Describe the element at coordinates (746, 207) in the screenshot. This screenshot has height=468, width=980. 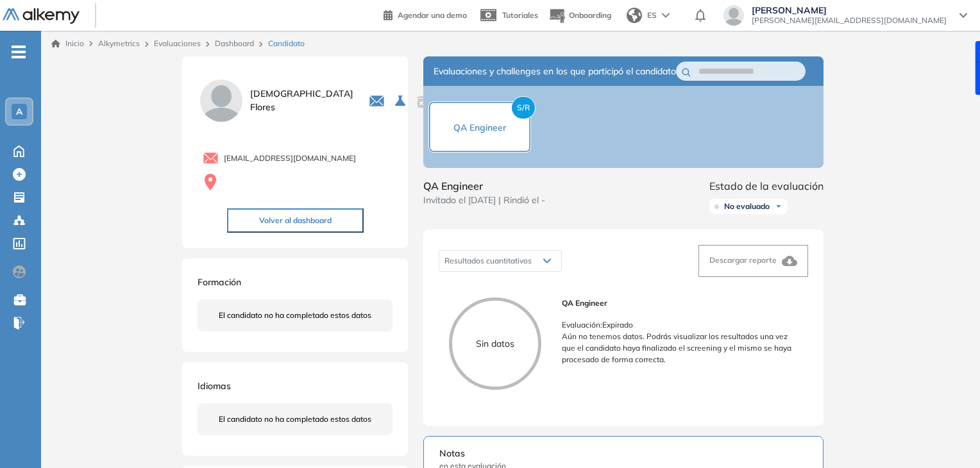
I see `span: No evaluado` at that location.